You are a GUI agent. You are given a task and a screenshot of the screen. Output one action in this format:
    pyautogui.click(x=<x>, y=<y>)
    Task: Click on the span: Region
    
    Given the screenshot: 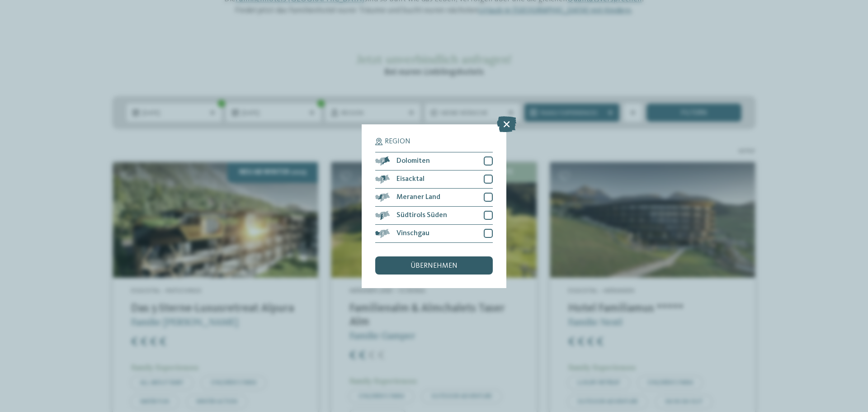 What is the action you would take?
    pyautogui.click(x=398, y=141)
    